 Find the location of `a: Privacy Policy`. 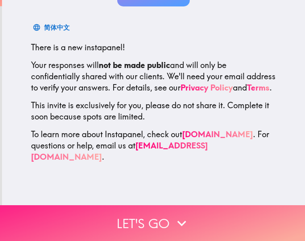

a: Privacy Policy is located at coordinates (207, 87).